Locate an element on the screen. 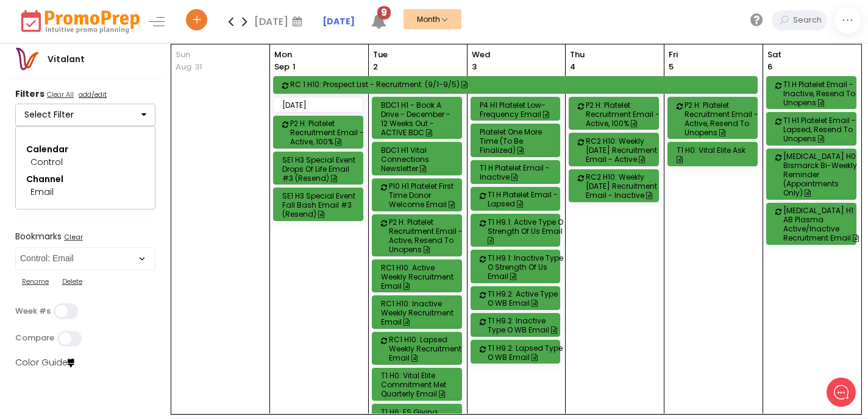 The image size is (868, 419). p: 1 is located at coordinates (284, 67).